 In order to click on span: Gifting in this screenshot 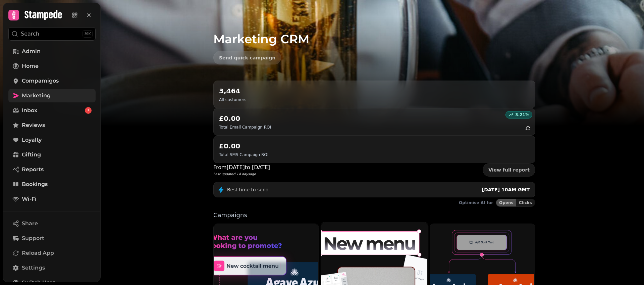, I will do `click(31, 155)`.